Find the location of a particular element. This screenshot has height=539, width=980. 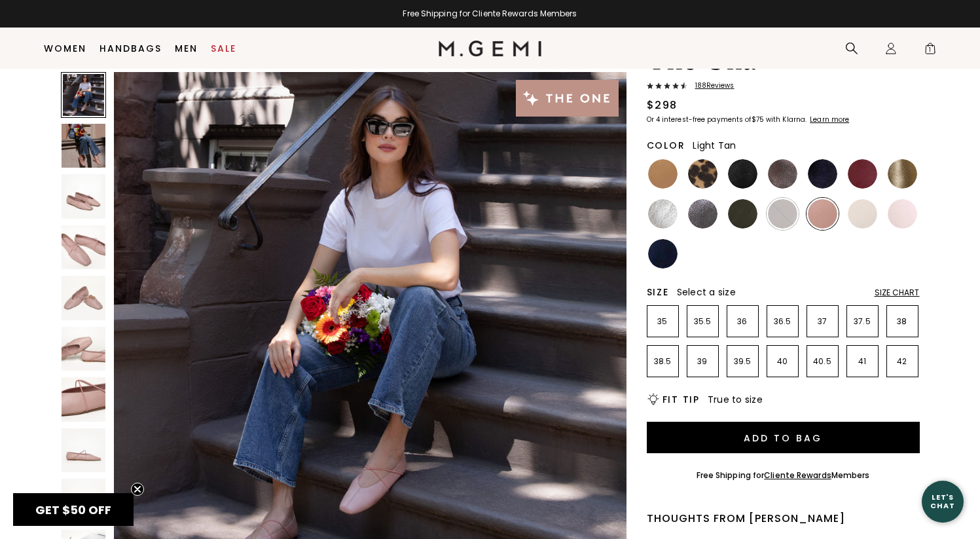

a: Men is located at coordinates (186, 49).